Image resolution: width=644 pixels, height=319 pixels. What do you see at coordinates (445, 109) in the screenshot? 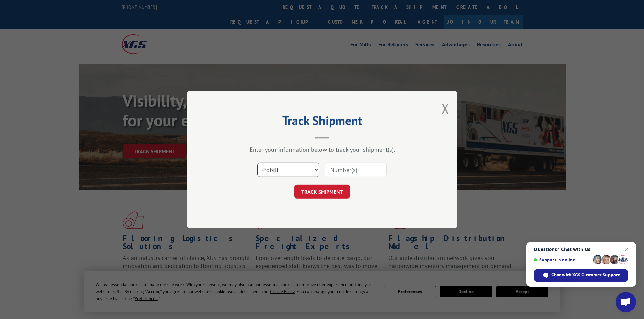
I see `button: Close modal` at bounding box center [445, 109].